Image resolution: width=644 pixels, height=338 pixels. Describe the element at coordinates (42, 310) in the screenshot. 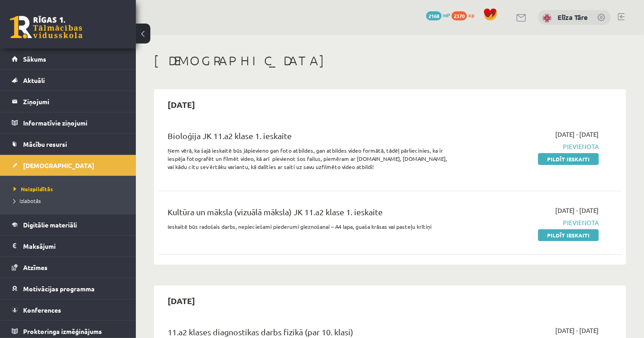

I see `span: Konferences` at that location.